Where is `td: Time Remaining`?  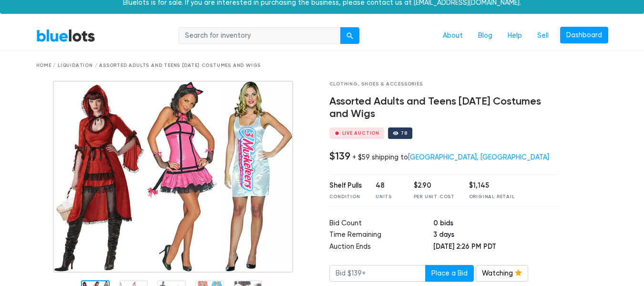 td: Time Remaining is located at coordinates (381, 235).